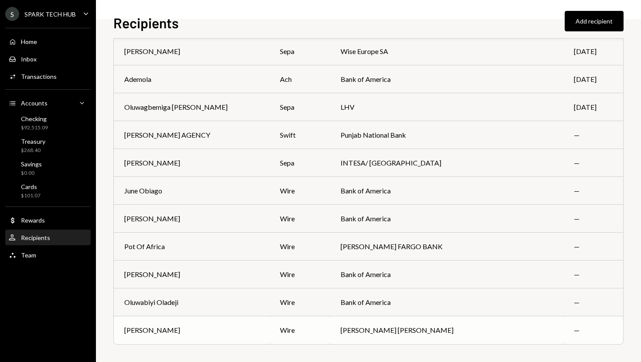 The height and width of the screenshot is (362, 641). What do you see at coordinates (33, 150) in the screenshot?
I see `div: $268.40` at bounding box center [33, 150].